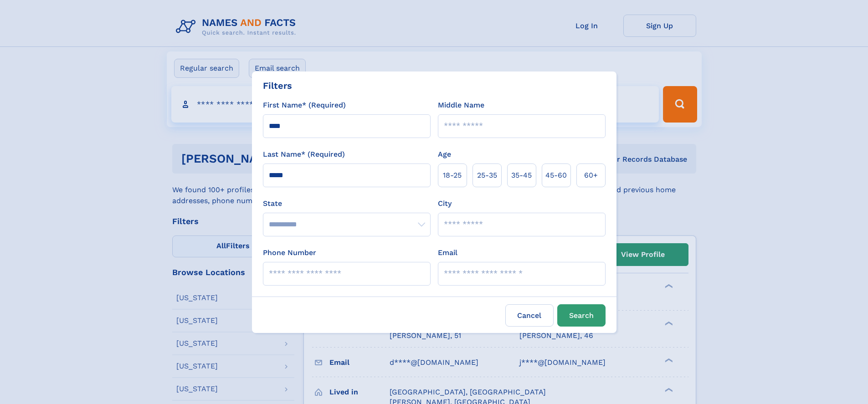  What do you see at coordinates (289, 253) in the screenshot?
I see `label: Phone Number` at bounding box center [289, 253].